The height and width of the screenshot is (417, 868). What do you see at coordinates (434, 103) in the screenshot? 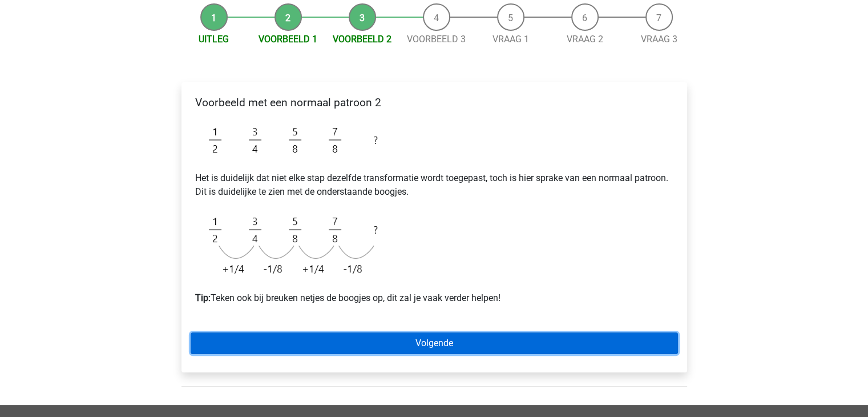
I see `h4: Voorbeeld met een normaal patroon 2` at bounding box center [434, 103].